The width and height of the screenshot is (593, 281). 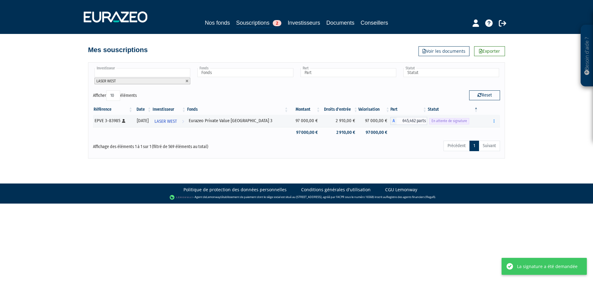 I want to click on th: Droits d'entrée: activer pour trier la colonne par ordre croissant, so click(x=339, y=110).